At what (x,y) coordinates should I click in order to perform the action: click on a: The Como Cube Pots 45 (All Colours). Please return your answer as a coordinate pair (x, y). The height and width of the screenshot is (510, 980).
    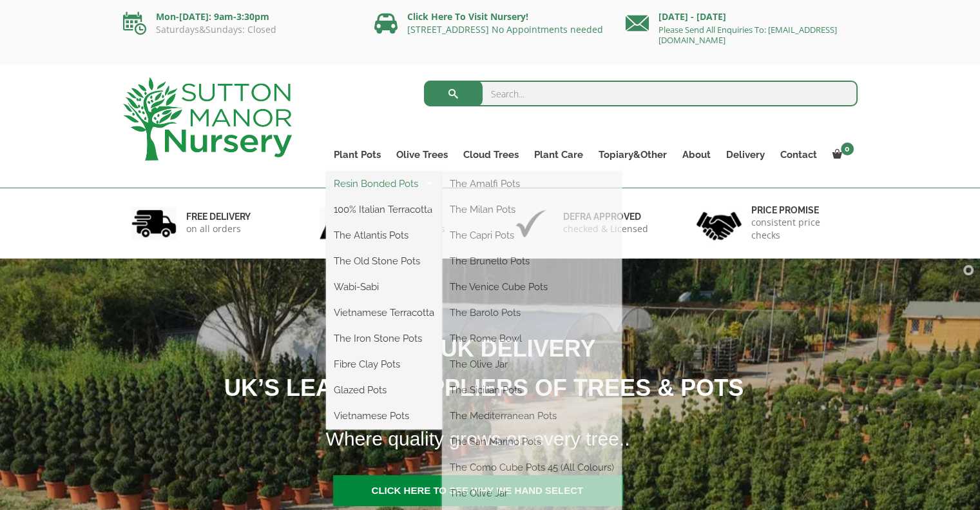
    Looking at the image, I should click on (532, 468).